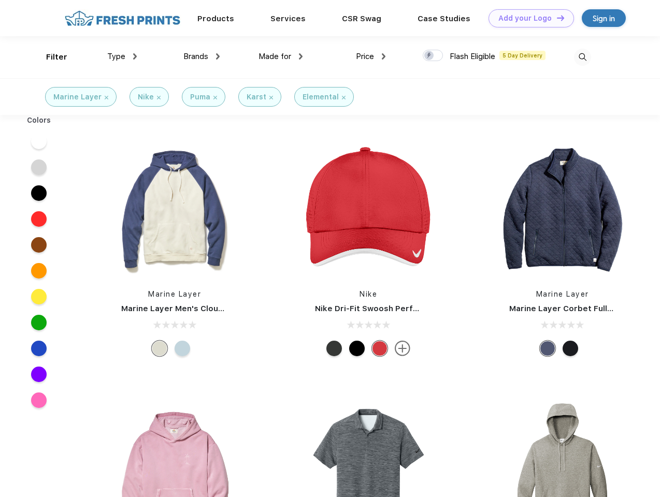 The width and height of the screenshot is (660, 497). I want to click on div: Anthracite, so click(334, 348).